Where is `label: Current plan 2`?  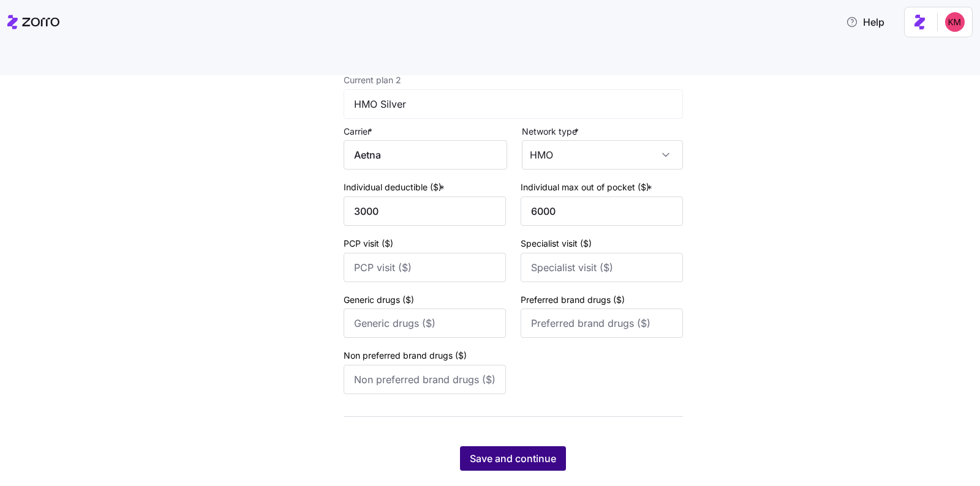 label: Current plan 2 is located at coordinates (372, 80).